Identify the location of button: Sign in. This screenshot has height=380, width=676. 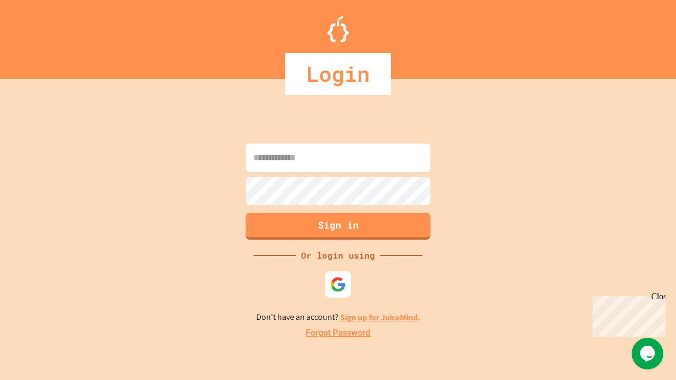
(338, 226).